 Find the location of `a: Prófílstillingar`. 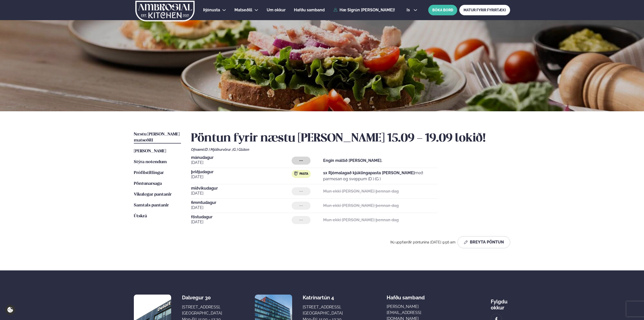

a: Prófílstillingar is located at coordinates (149, 173).